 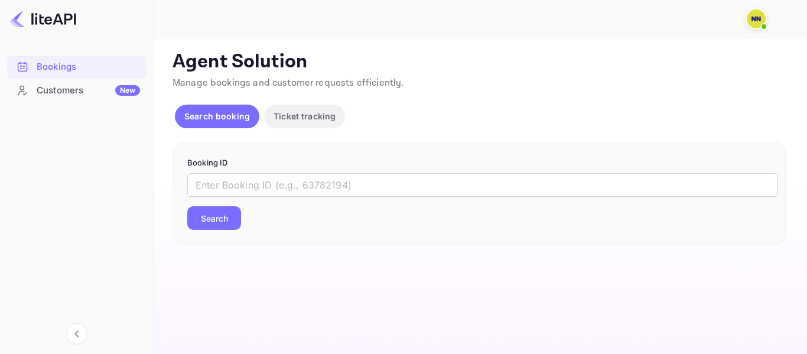 What do you see at coordinates (217, 116) in the screenshot?
I see `p: Search booking` at bounding box center [217, 116].